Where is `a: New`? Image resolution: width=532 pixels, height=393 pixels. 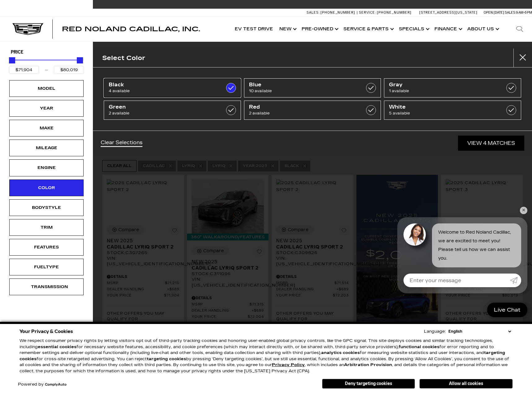 a: New is located at coordinates (288, 29).